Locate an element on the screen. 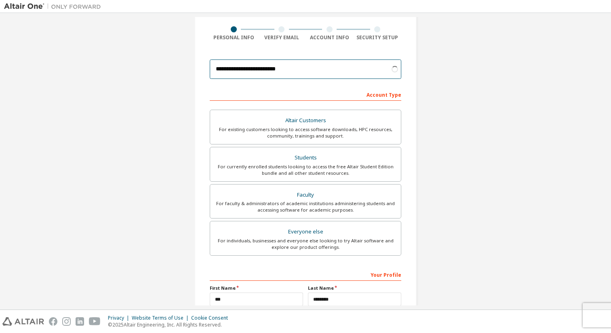  div: Your Profile is located at coordinates (305, 274).